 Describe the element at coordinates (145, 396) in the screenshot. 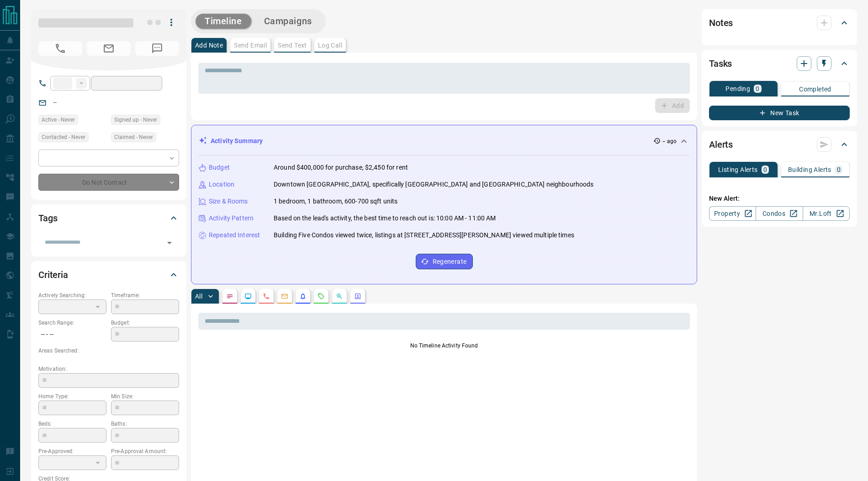

I see `p: Min Size:` at that location.